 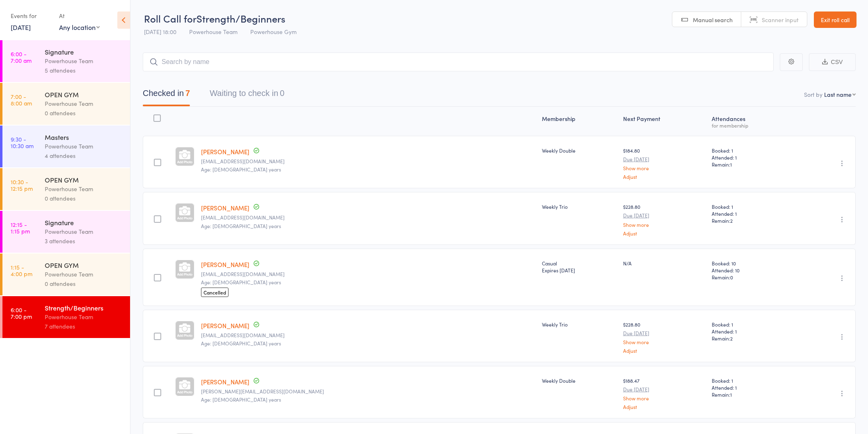 I want to click on div: Last name, so click(x=838, y=95).